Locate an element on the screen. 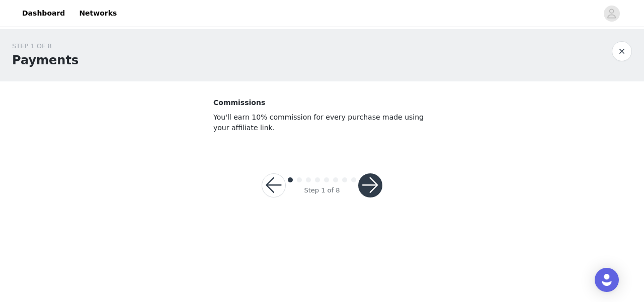 Image resolution: width=644 pixels, height=302 pixels. div: avatar is located at coordinates (612, 14).